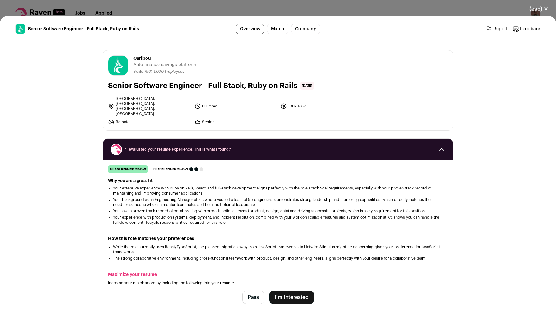 The height and width of the screenshot is (309, 556). I want to click on span: Caribou, so click(166, 58).